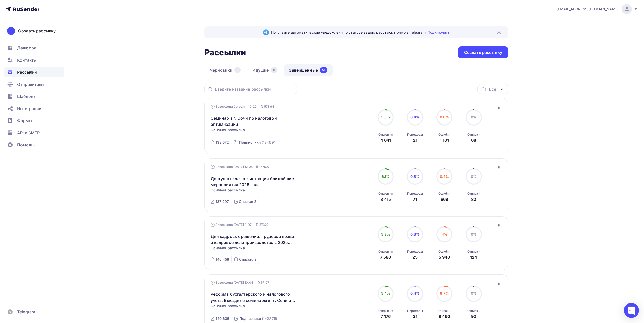 Image resolution: width=644 pixels, height=323 pixels. I want to click on div: 669, so click(445, 199).